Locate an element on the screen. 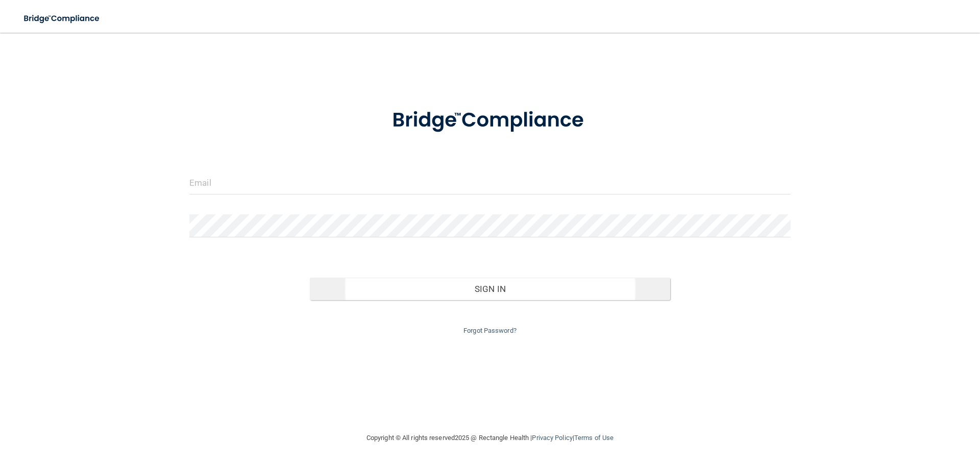 The image size is (980, 465). button: Sign In is located at coordinates (490, 289).